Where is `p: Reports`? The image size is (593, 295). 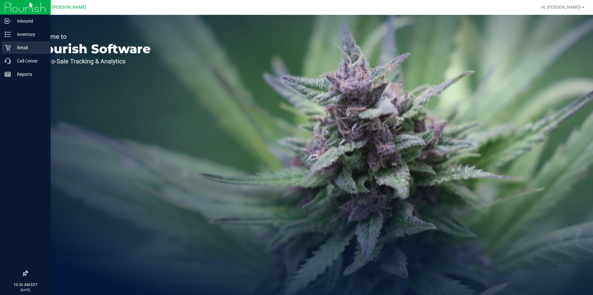 p: Reports is located at coordinates (29, 74).